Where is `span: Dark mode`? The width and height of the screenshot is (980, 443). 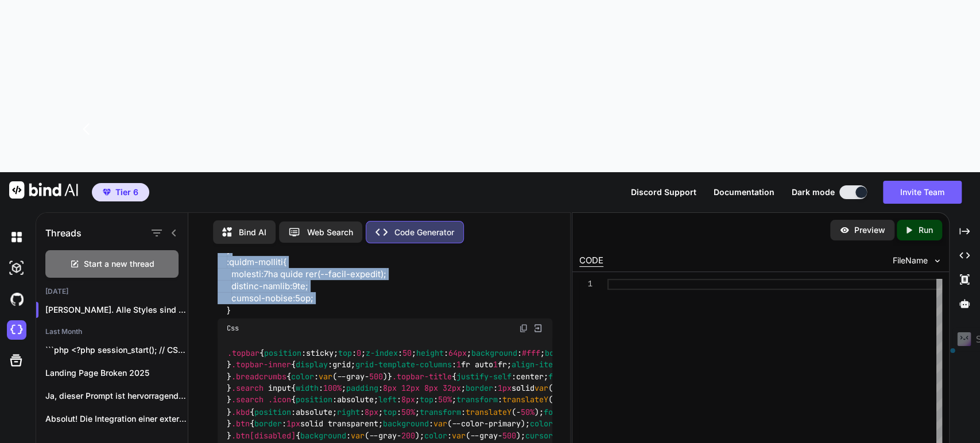
span: Dark mode is located at coordinates (813, 192).